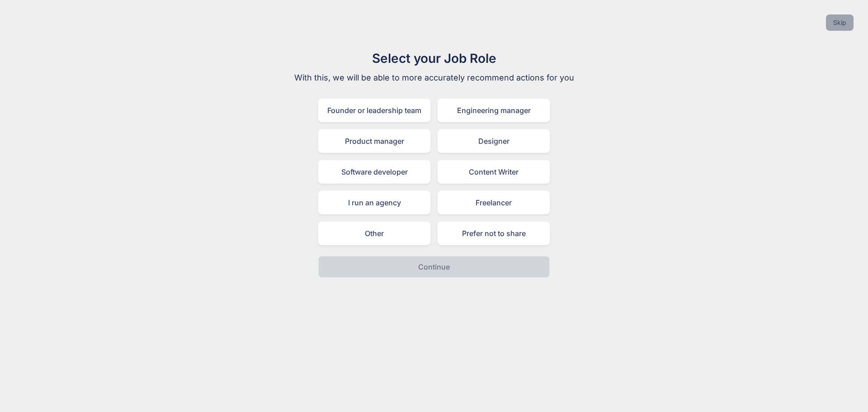 This screenshot has width=868, height=412. What do you see at coordinates (434, 59) in the screenshot?
I see `h1: Select your Job Role` at bounding box center [434, 59].